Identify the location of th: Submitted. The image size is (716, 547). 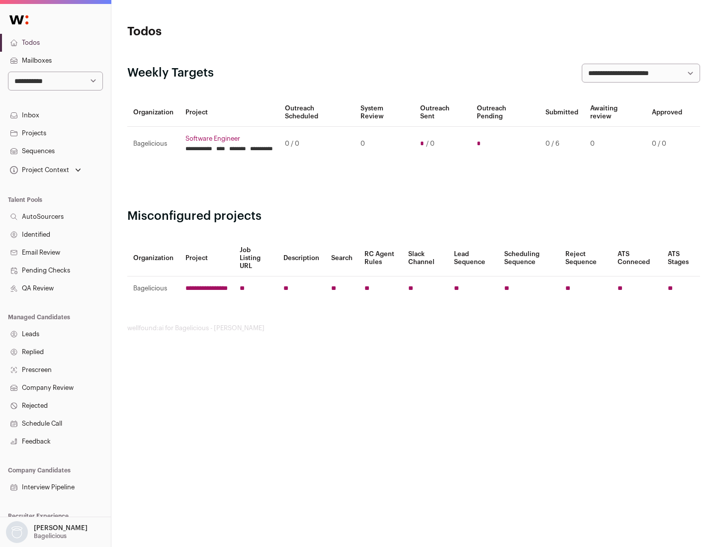
(562, 112).